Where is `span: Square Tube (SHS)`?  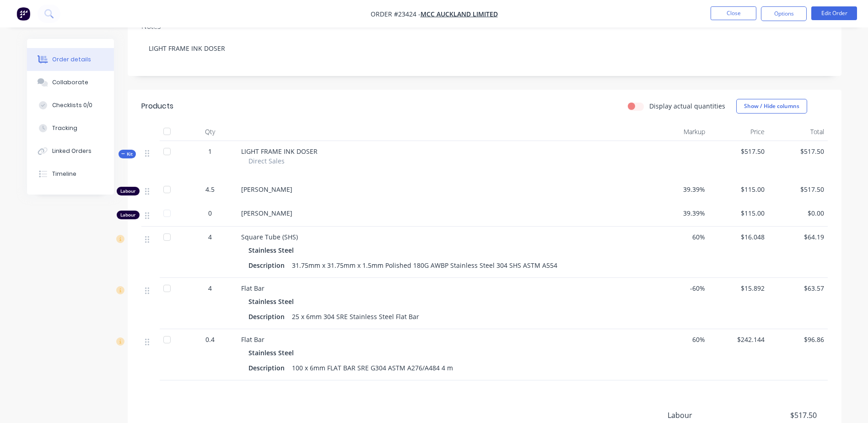 span: Square Tube (SHS) is located at coordinates (269, 237).